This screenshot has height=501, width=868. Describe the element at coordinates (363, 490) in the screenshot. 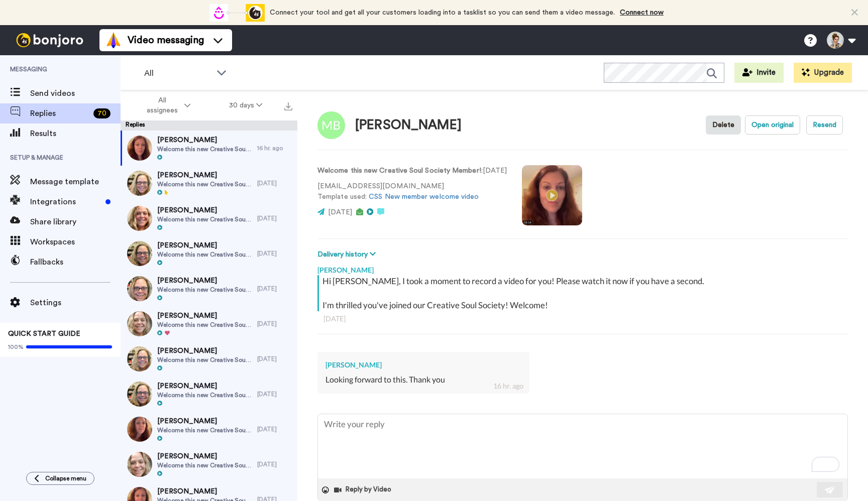

I see `button: Reply by Video` at that location.